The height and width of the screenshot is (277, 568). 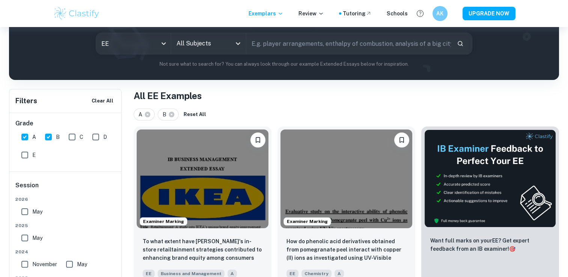 I want to click on div: Tutoring, so click(x=357, y=14).